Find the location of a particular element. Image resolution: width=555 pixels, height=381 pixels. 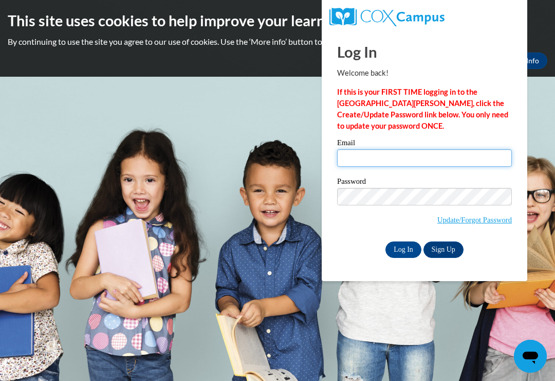

p: By continuing to use the site you agree to our use of cookies. Use the ‘More info’ button to read... is located at coordinates (278, 42).